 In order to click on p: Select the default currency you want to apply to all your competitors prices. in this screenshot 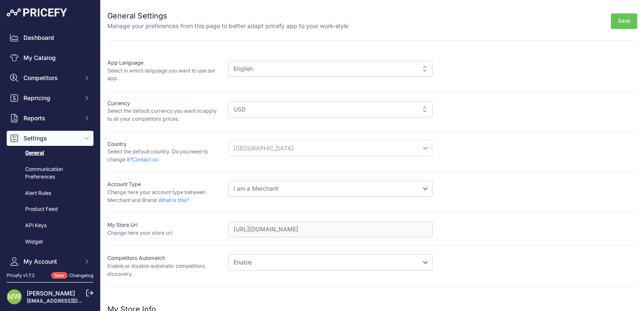, I will do `click(164, 114)`.